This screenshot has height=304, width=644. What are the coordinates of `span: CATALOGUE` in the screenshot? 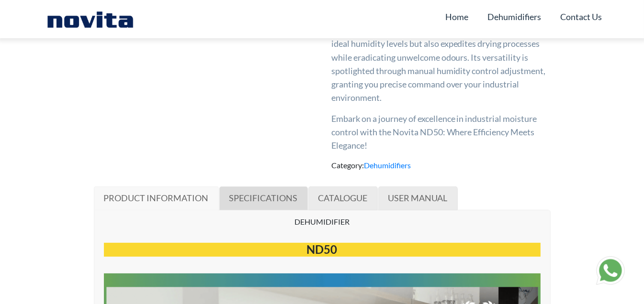 It's located at (343, 198).